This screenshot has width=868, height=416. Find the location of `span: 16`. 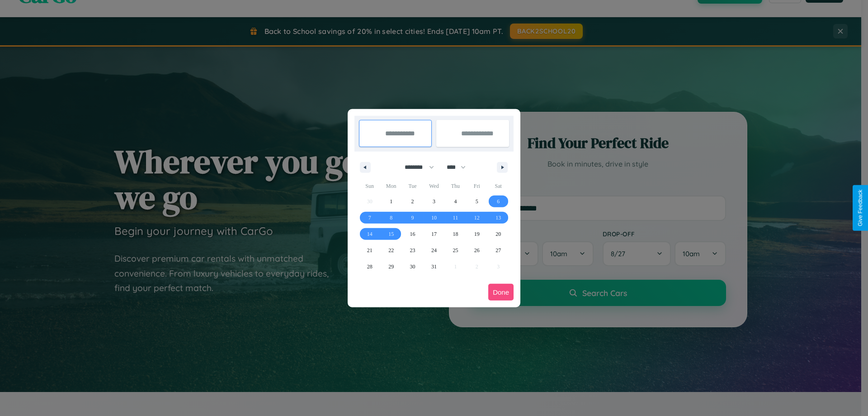

span: 16 is located at coordinates (413, 234).